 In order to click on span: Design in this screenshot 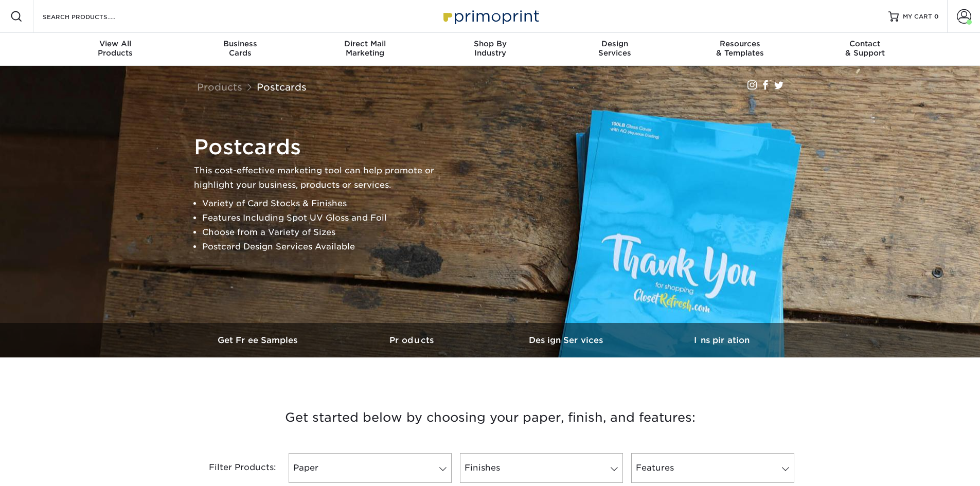, I will do `click(615, 44)`.